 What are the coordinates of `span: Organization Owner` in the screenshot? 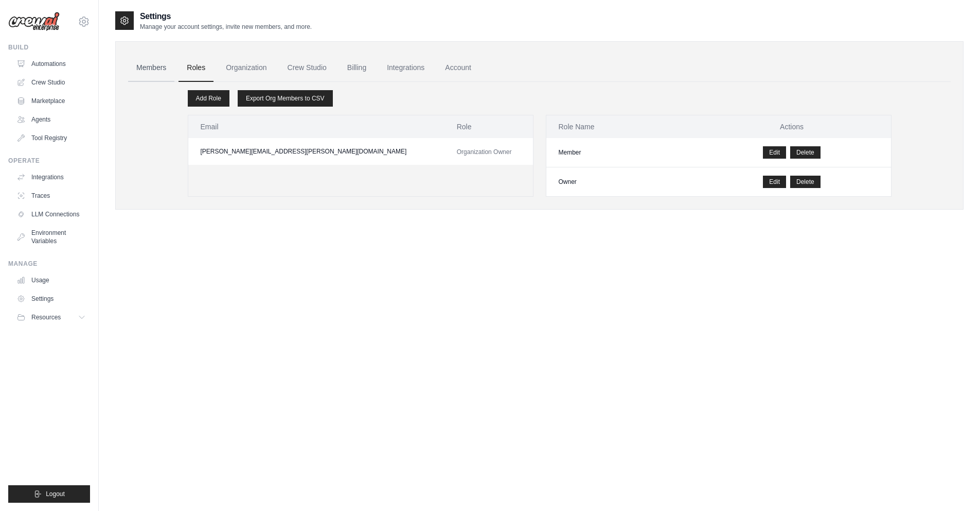 It's located at (484, 152).